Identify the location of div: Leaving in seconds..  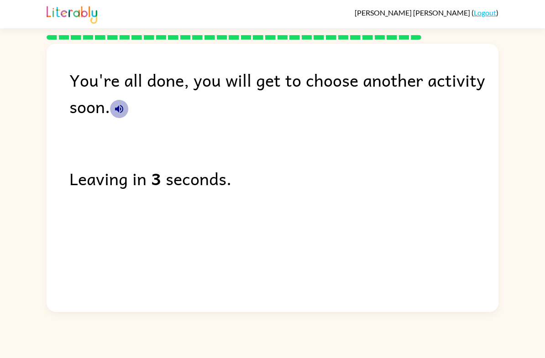
(284, 178).